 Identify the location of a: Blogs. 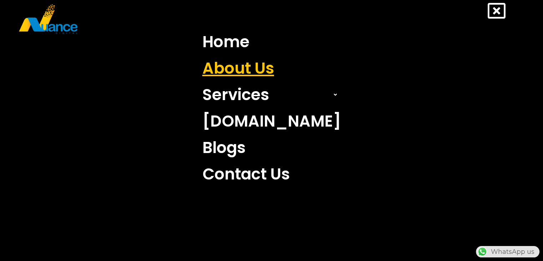
(272, 147).